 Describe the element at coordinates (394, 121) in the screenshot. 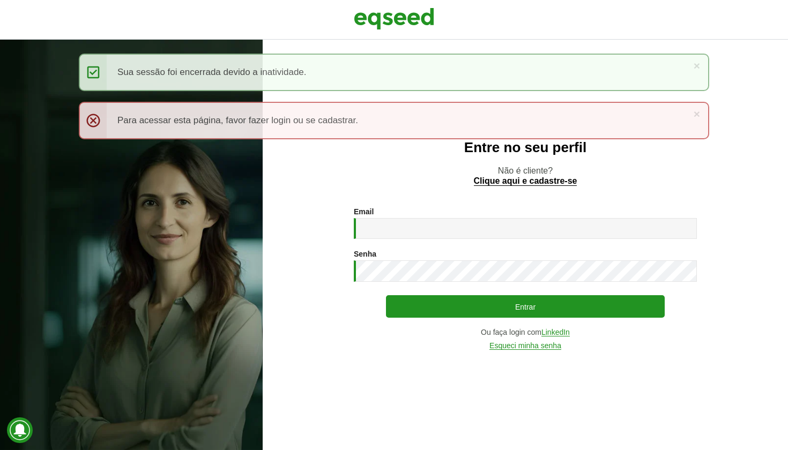

I see `div: Para acessar esta página, favor fazer login ou se cadastrar.` at that location.